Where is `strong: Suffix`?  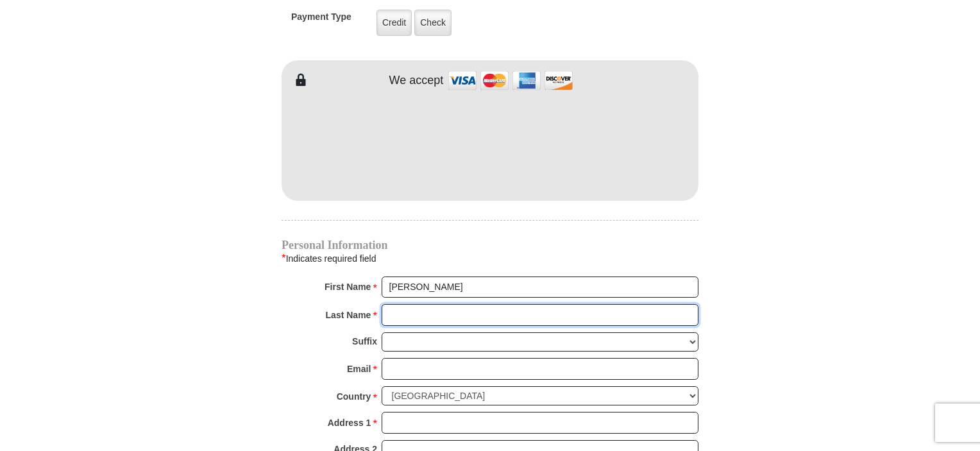 strong: Suffix is located at coordinates (364, 341).